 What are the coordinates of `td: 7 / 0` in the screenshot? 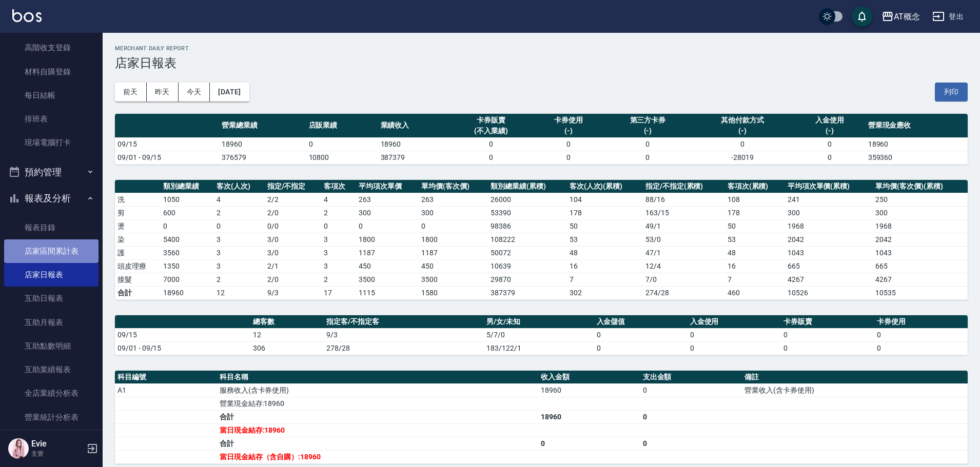 It's located at (684, 279).